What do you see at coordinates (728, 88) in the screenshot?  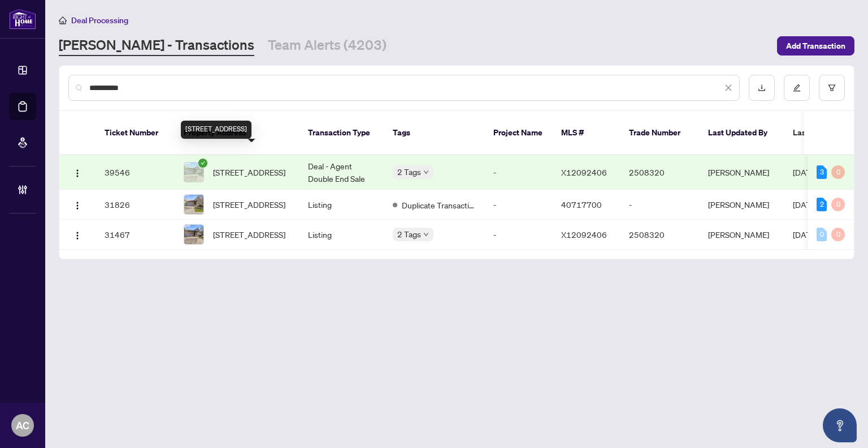 I see `span: close` at bounding box center [728, 88].